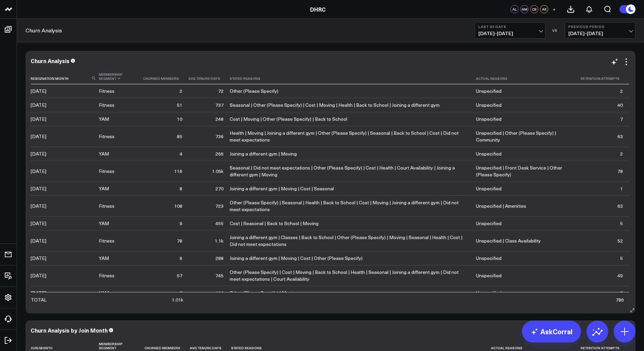 Image resolution: width=644 pixels, height=351 pixels. Describe the element at coordinates (219, 105) in the screenshot. I see `div: 737` at that location.